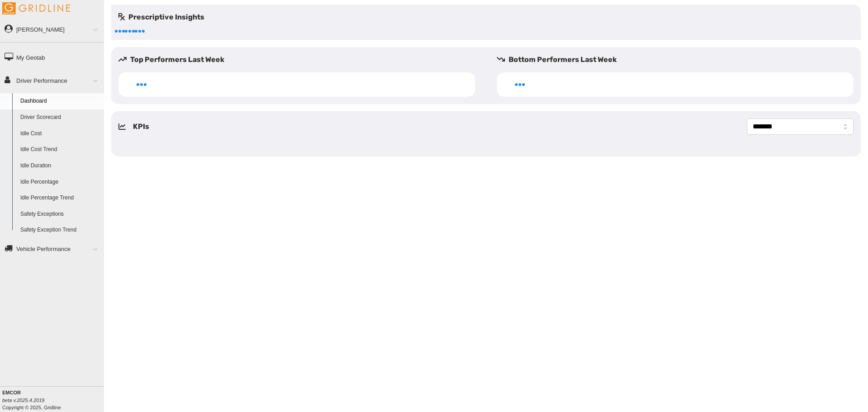  What do you see at coordinates (36, 8) in the screenshot?
I see `img: Gridline` at bounding box center [36, 8].